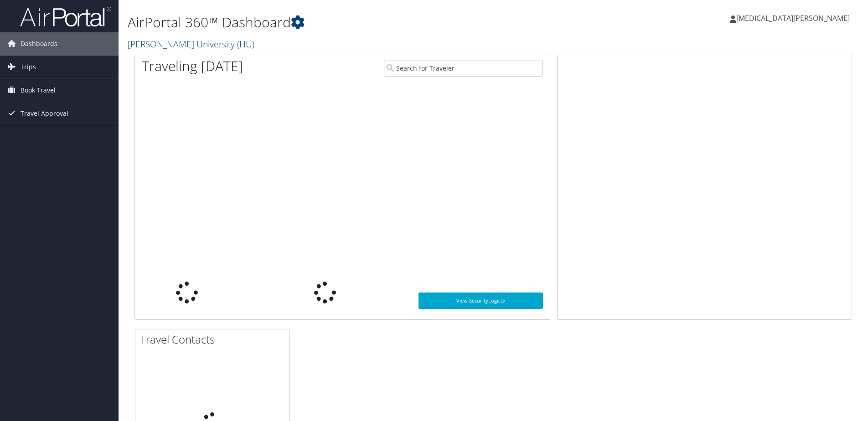  Describe the element at coordinates (28, 67) in the screenshot. I see `span: Trips` at that location.